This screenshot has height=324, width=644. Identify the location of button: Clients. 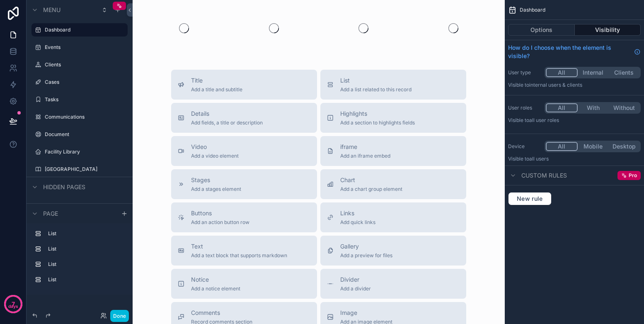
(623, 73).